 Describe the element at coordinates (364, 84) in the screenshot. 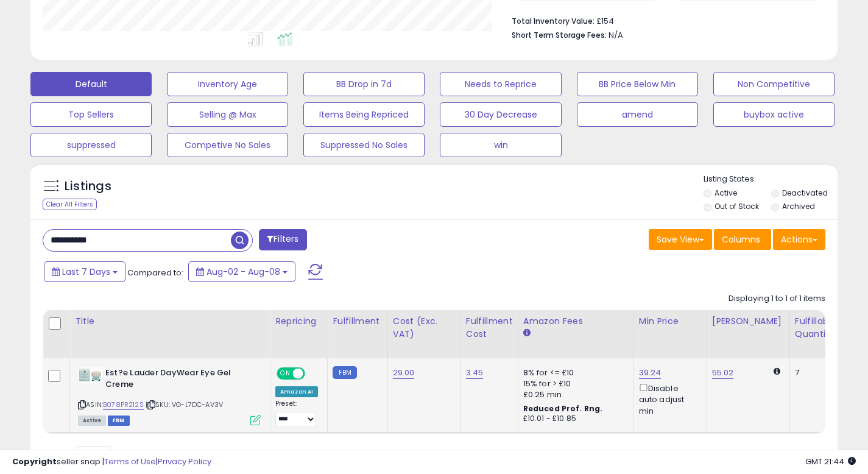

I see `button: BB Drop in 7d` at that location.